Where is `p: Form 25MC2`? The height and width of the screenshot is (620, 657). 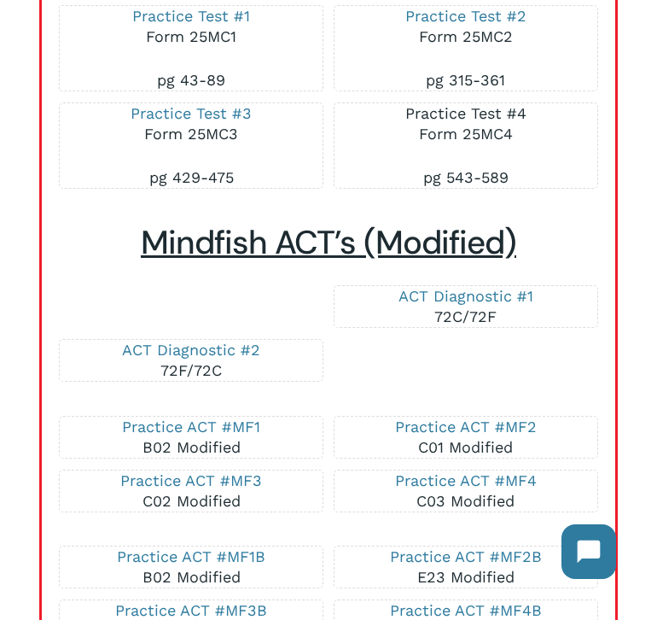
p: Form 25MC2 is located at coordinates (465, 38).